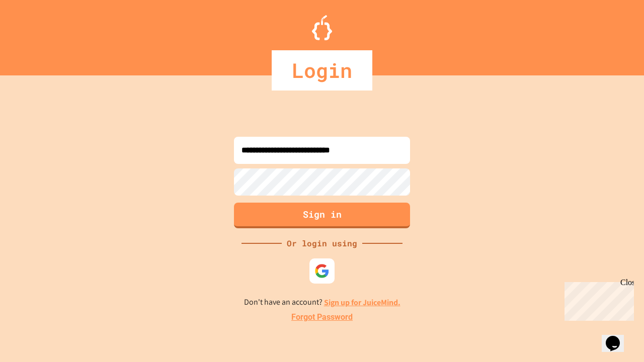 Image resolution: width=644 pixels, height=362 pixels. I want to click on img: Logo.svg, so click(322, 27).